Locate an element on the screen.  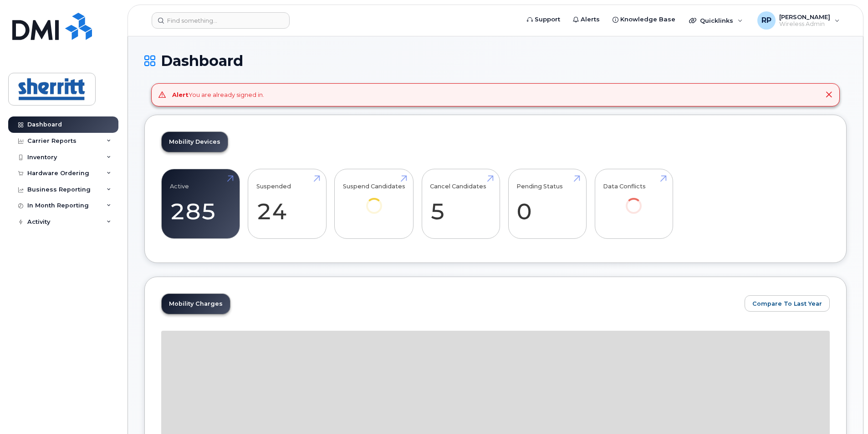
span: Compare To Last Year is located at coordinates (787, 304).